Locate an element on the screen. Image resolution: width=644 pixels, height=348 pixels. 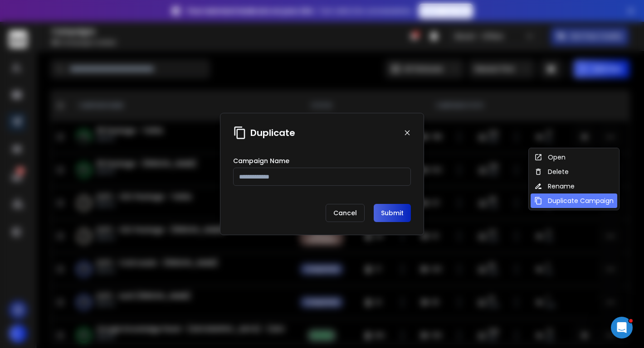
div: Rename is located at coordinates (554, 186).